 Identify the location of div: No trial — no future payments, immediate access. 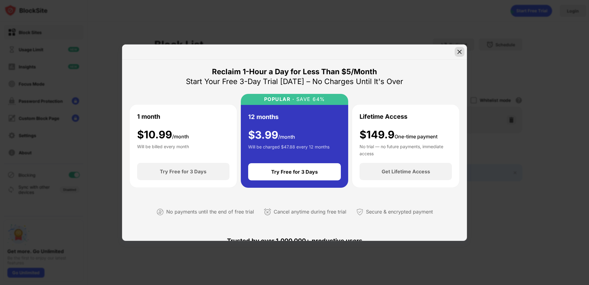
(405, 149).